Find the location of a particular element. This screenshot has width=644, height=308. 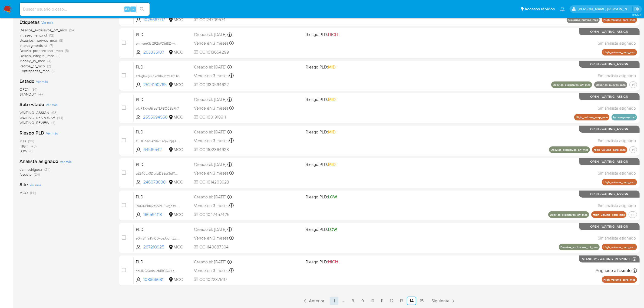

span: Alt is located at coordinates (127, 9).